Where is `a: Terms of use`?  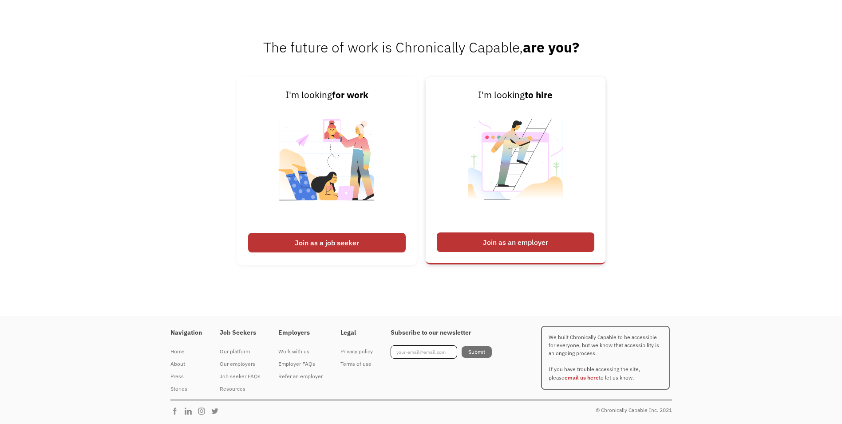
a: Terms of use is located at coordinates (357, 364).